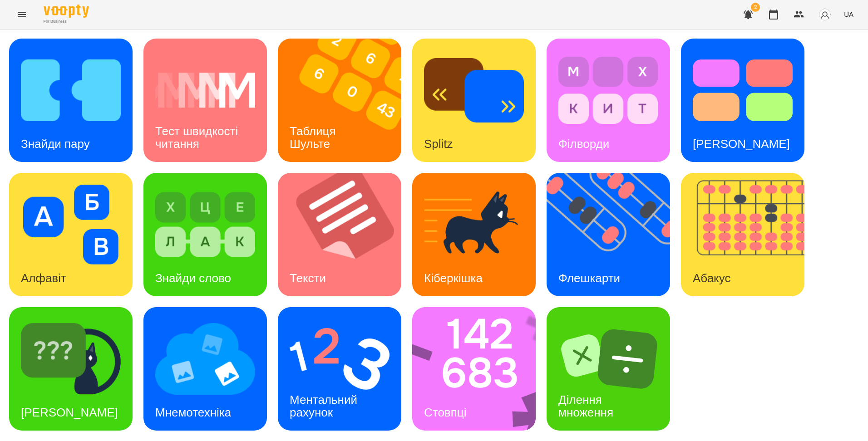  I want to click on a: Таблиця ШультеТаблиця Шульте, so click(339, 100).